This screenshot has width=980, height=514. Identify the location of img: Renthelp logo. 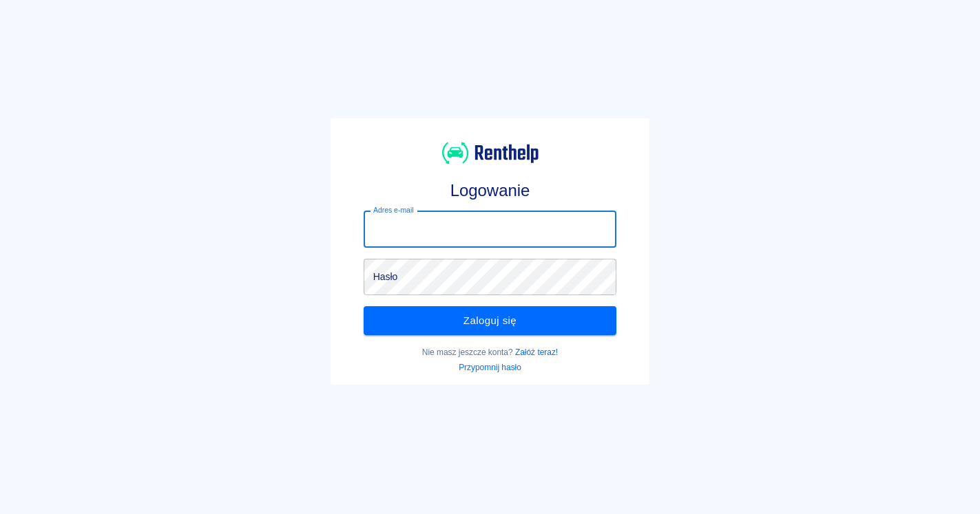
(490, 153).